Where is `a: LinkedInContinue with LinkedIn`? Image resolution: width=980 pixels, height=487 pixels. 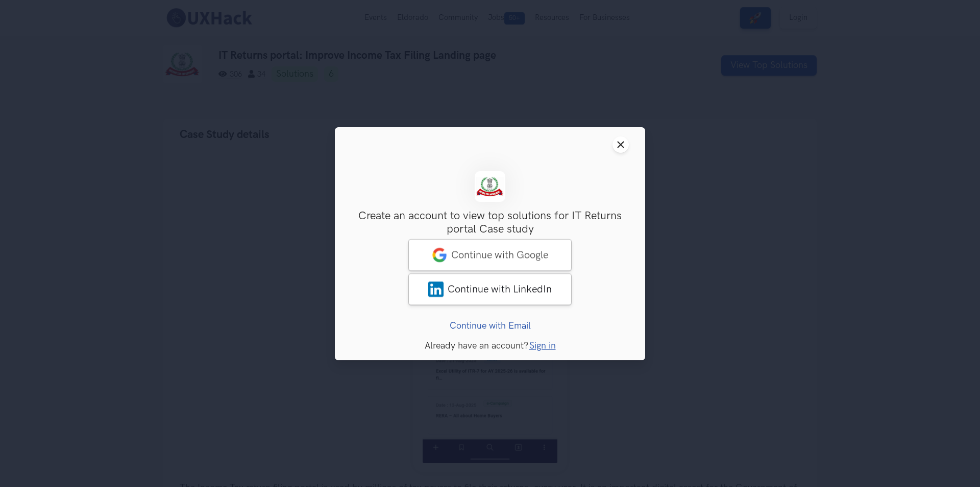
a: LinkedInContinue with LinkedIn is located at coordinates (490, 288).